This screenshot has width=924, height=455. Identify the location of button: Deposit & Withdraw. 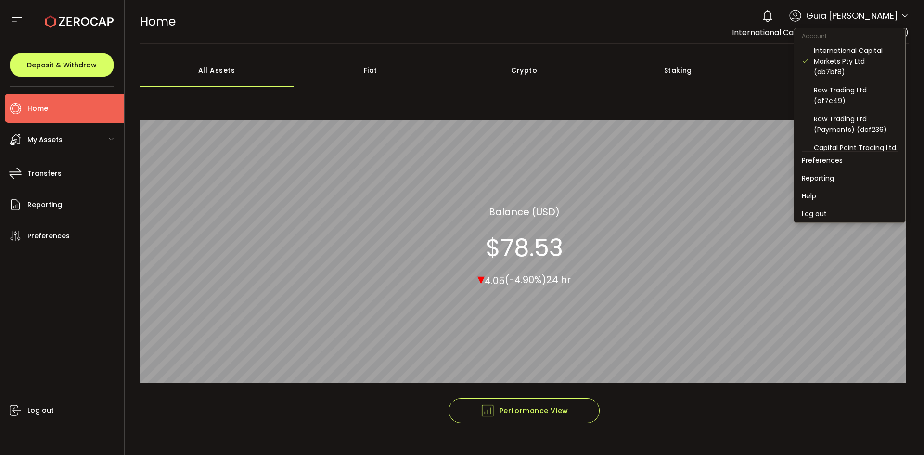
(62, 65).